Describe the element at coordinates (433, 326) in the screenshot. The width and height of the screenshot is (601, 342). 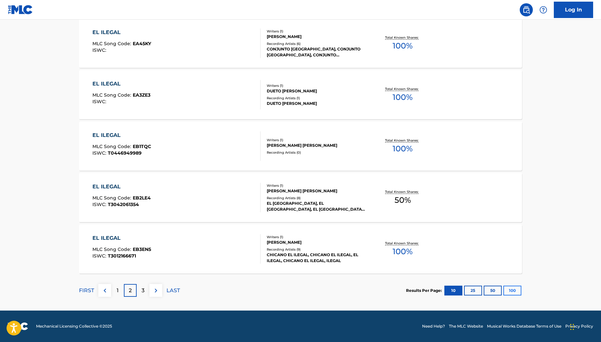
I see `a: Need Help?` at that location.